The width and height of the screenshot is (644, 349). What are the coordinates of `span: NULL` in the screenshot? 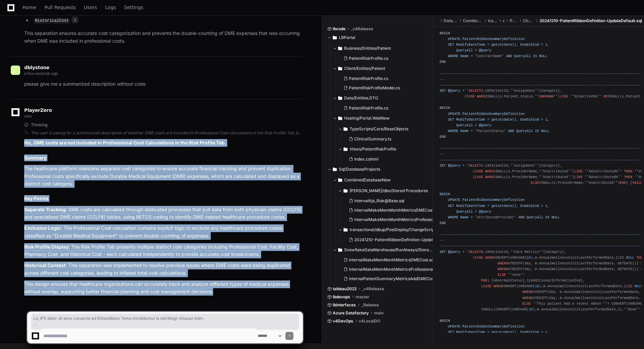 It's located at (630, 258).